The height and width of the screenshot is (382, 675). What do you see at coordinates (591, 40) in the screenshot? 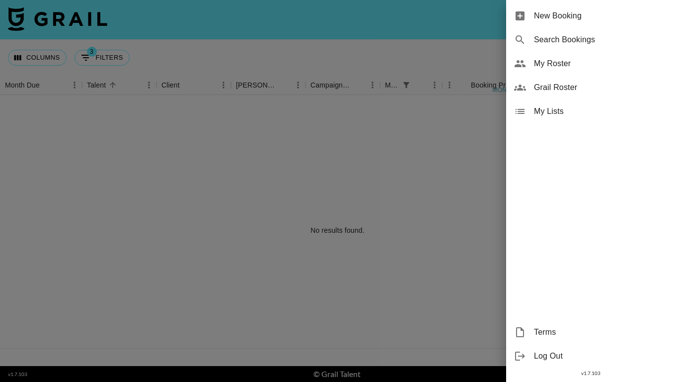
I see `div: Search Bookings` at bounding box center [591, 40].